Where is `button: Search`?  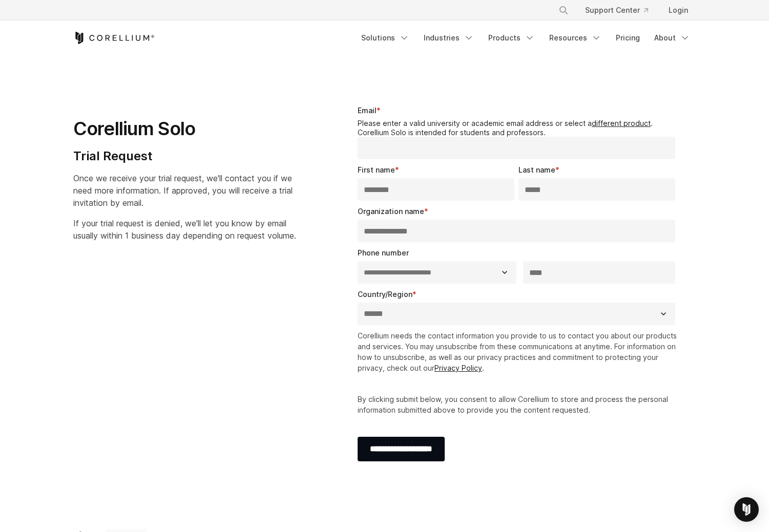
button: Search is located at coordinates (564, 10).